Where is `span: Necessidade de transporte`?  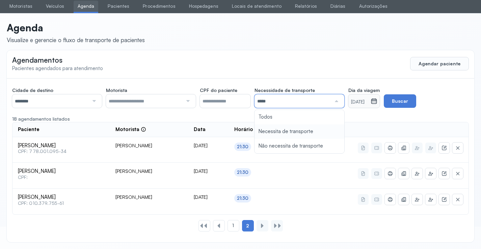 span: Necessidade de transporte is located at coordinates (284, 90).